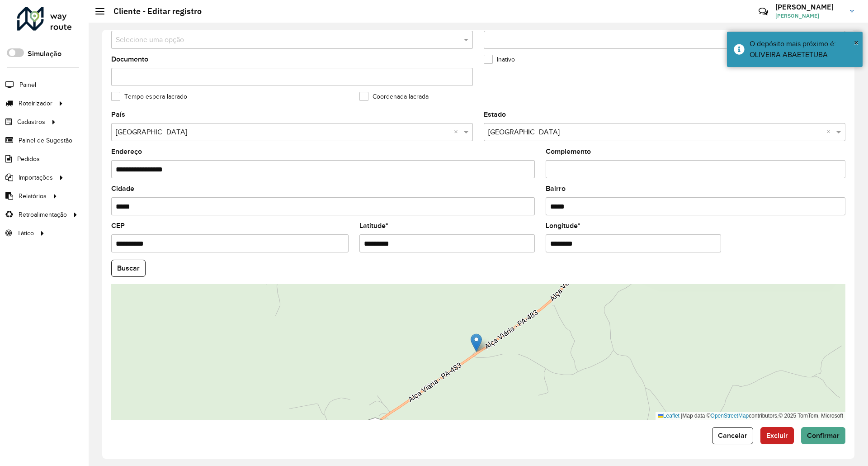  I want to click on label: País, so click(118, 114).